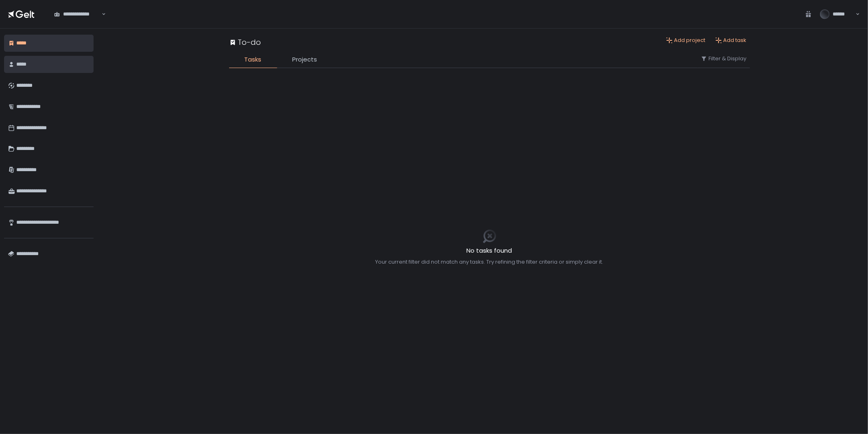 Image resolution: width=868 pixels, height=434 pixels. What do you see at coordinates (490, 251) in the screenshot?
I see `h2: No tasks found` at bounding box center [490, 251].